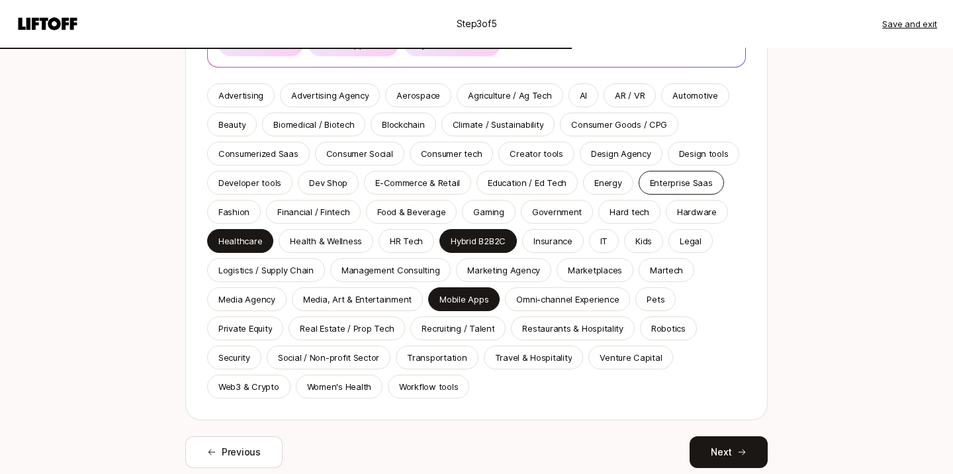 This screenshot has height=474, width=953. Describe the element at coordinates (250, 183) in the screenshot. I see `div: Developer tools` at that location.